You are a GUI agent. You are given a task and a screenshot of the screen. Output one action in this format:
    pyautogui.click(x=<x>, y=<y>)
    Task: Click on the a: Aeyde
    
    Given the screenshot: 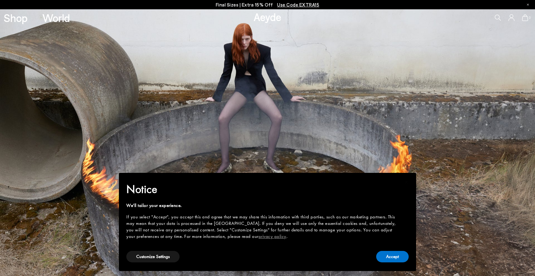 What is the action you would take?
    pyautogui.click(x=267, y=17)
    